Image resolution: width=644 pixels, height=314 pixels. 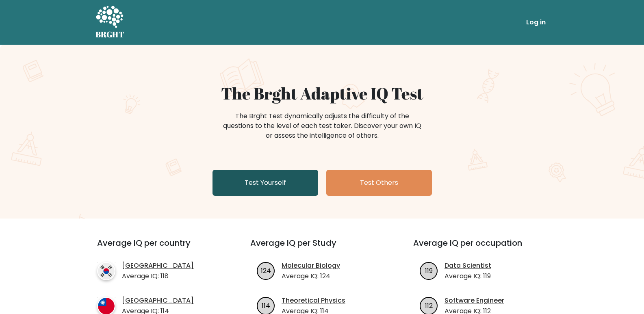 What do you see at coordinates (322, 126) in the screenshot?
I see `div: The Brght Test dynamically adjusts the difficulty of the questions to the level of each test take...` at bounding box center [322, 126].